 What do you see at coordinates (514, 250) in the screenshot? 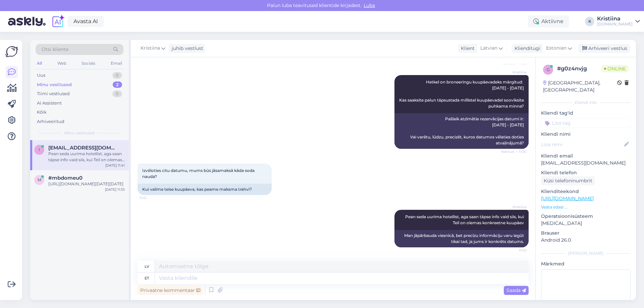
I see `span: 11:42` at bounding box center [514, 250].